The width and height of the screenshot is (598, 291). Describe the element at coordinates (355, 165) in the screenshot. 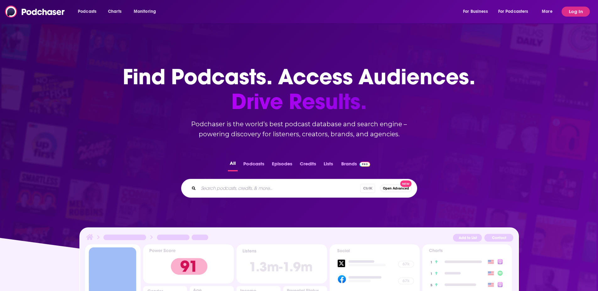

I see `a: BrandsPodchaser Pro` at that location.